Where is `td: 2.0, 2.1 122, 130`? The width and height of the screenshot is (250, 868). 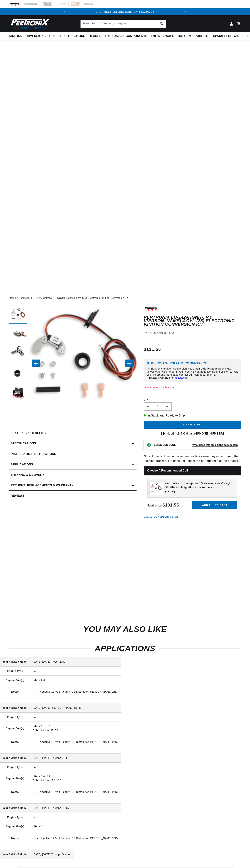
td: 2.0, 2.1 122, 130 is located at coordinates (76, 778).